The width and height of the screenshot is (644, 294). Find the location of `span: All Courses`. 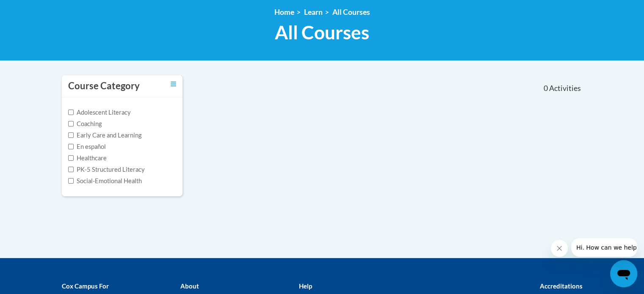

span: All Courses is located at coordinates (322, 32).